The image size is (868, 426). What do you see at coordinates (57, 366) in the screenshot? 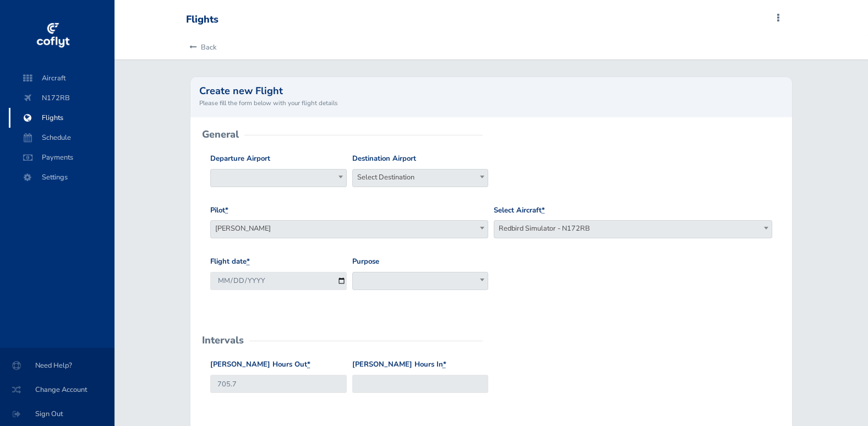
I see `span: Need Help?` at bounding box center [57, 366].